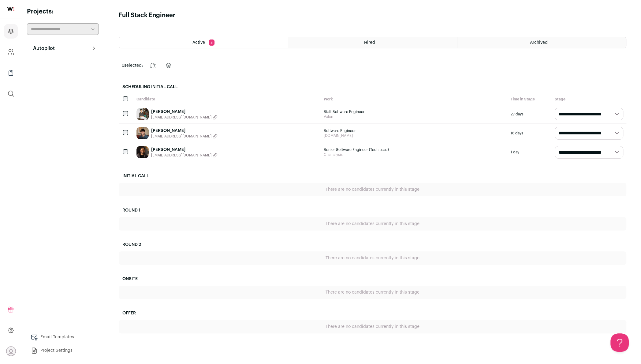 Image resolution: width=641 pixels, height=364 pixels. Describe the element at coordinates (63, 337) in the screenshot. I see `a: Email Templates` at that location.